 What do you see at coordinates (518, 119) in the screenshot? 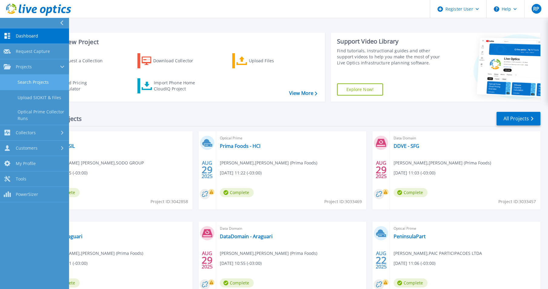
I see `a: All Projects` at bounding box center [518, 119].